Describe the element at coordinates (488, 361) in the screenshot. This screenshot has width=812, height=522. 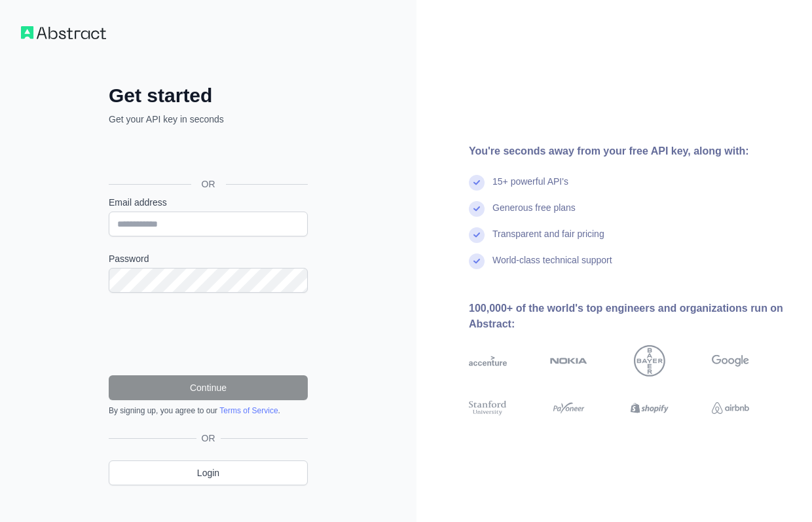
I see `img: accenture` at that location.